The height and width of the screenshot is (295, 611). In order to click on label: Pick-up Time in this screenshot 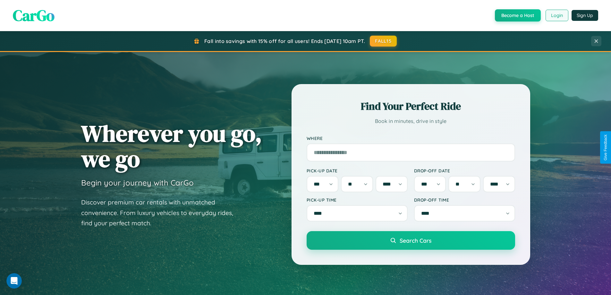, I will do `click(357, 199)`.